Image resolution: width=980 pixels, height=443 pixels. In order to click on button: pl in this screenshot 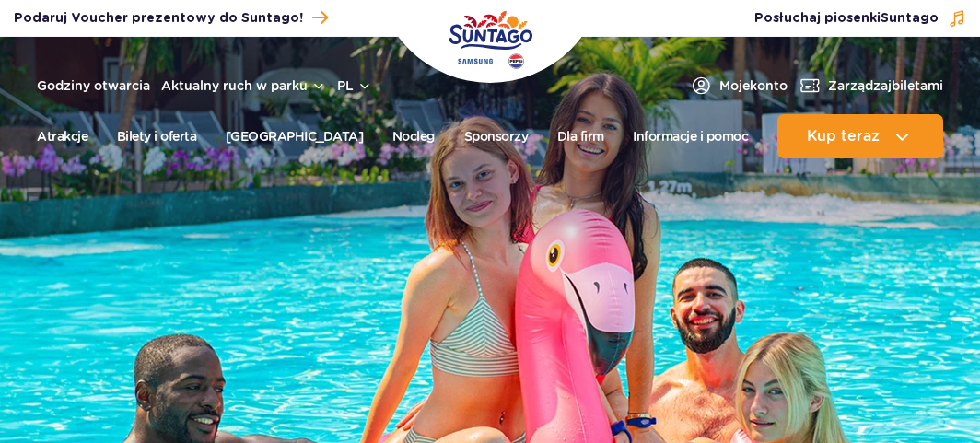, I will do `click(355, 85)`.